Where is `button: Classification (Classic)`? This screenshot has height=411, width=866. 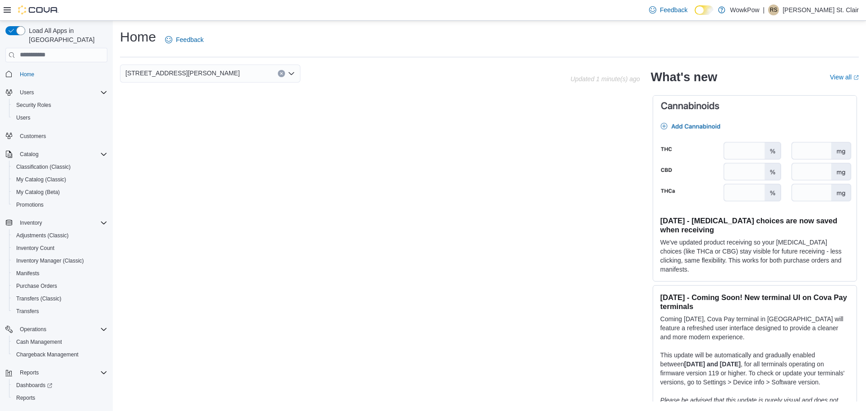
button: Classification (Classic) is located at coordinates (60, 167).